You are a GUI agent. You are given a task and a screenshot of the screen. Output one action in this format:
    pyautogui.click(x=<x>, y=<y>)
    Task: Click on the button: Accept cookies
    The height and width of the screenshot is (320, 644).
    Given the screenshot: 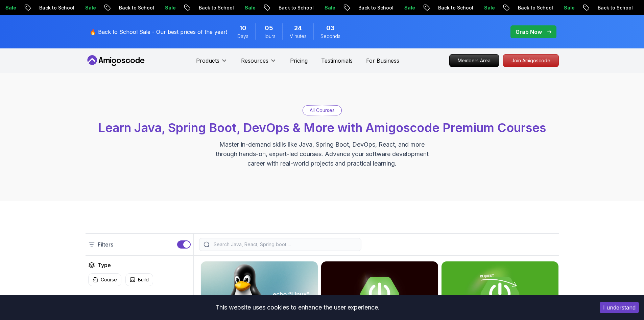 What is the action you would take?
    pyautogui.click(x=620, y=307)
    